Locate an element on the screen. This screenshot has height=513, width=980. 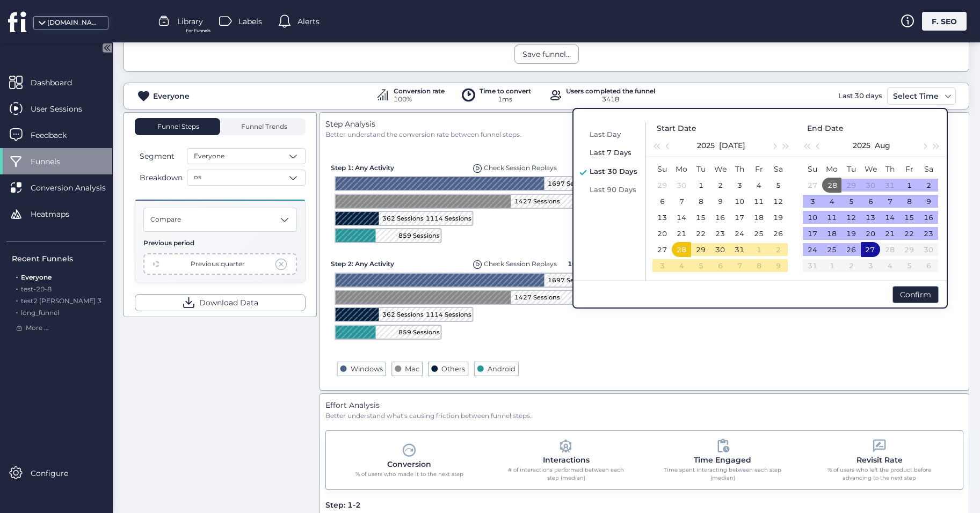
td: 2025-07-19 is located at coordinates (778, 217).